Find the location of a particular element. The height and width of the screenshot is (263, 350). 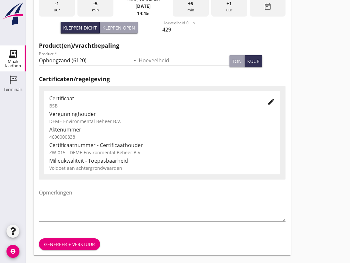

div: Terminals is located at coordinates (13, 89).